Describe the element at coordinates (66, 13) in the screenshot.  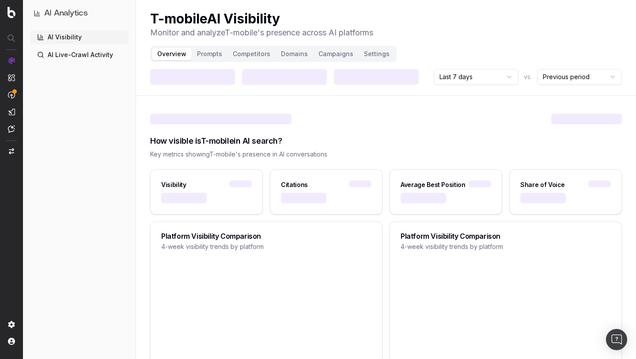
I see `h1: AI Analytics` at that location.